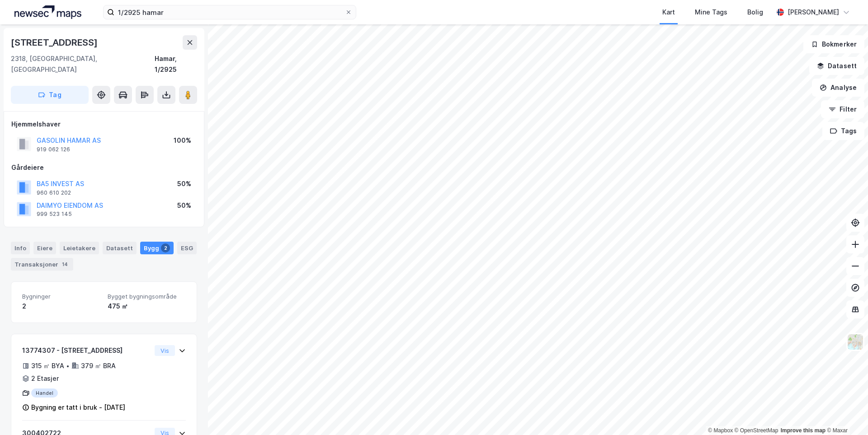 This screenshot has width=868, height=435. What do you see at coordinates (230, 13) in the screenshot?
I see `input: Søk på adresse, matrikkel, gårdeiere, leietakere eller personer` at bounding box center [230, 13].